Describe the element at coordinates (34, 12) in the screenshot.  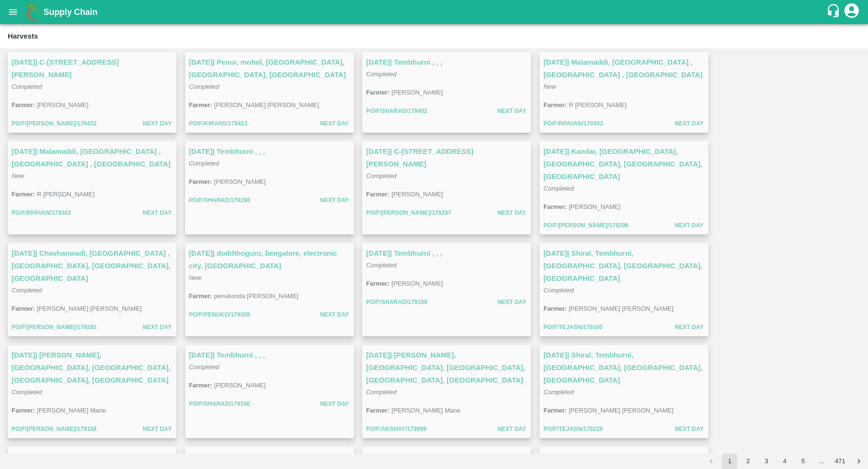
I see `img: logo` at that location.